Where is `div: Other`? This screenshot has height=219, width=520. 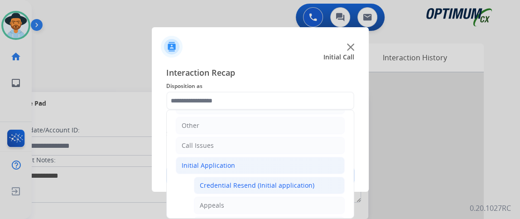 div: Other is located at coordinates (190, 125).